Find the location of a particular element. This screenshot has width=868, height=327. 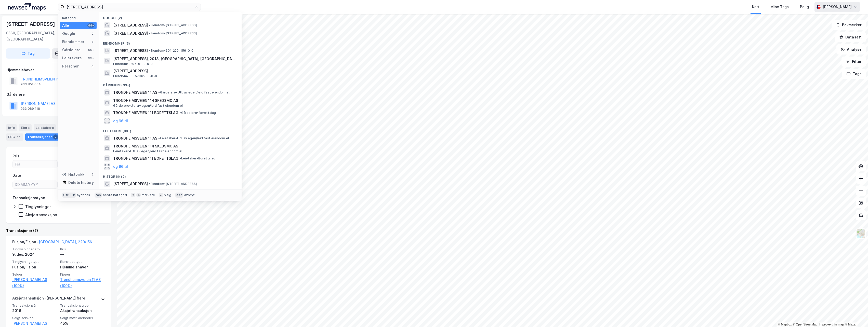

div: Personer is located at coordinates (70, 66).